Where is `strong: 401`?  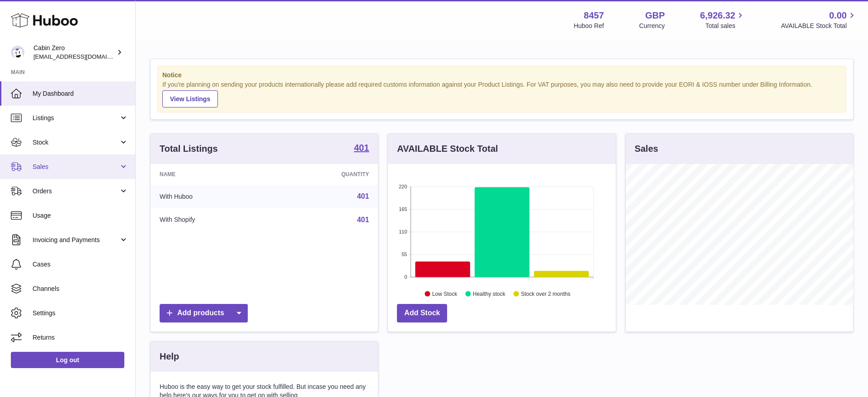
strong: 401 is located at coordinates (361, 148).